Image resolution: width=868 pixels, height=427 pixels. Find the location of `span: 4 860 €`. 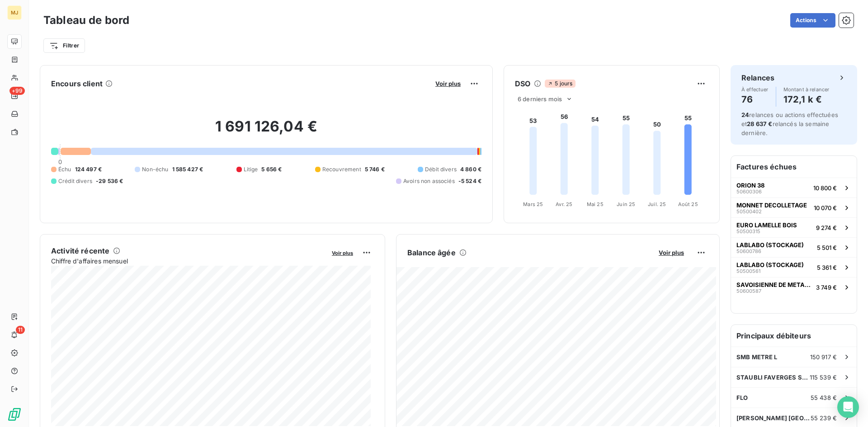

span: 4 860 € is located at coordinates (471, 169).